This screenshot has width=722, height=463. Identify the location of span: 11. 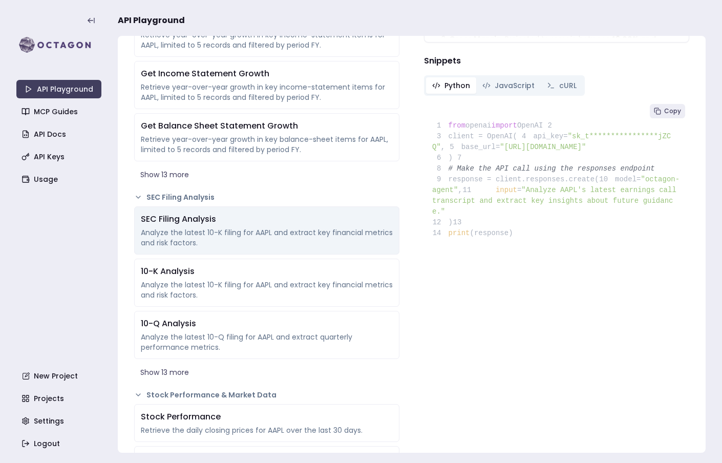
(470, 190).